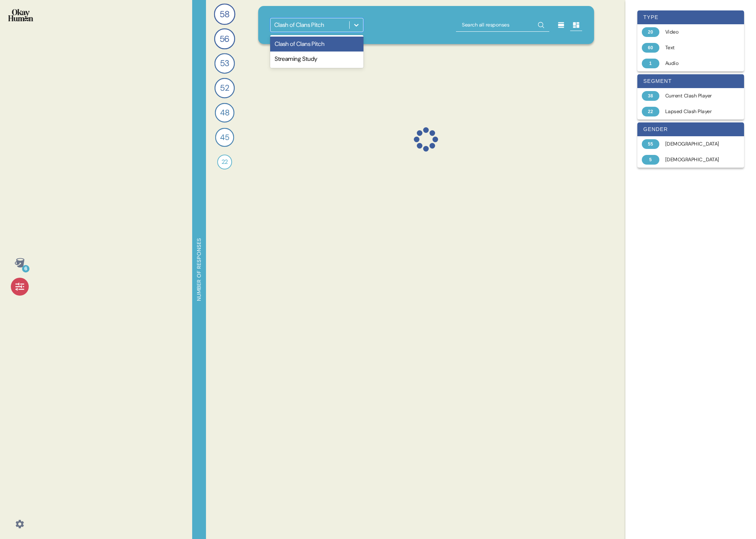  What do you see at coordinates (225, 162) in the screenshot?
I see `span: 22` at bounding box center [225, 162].